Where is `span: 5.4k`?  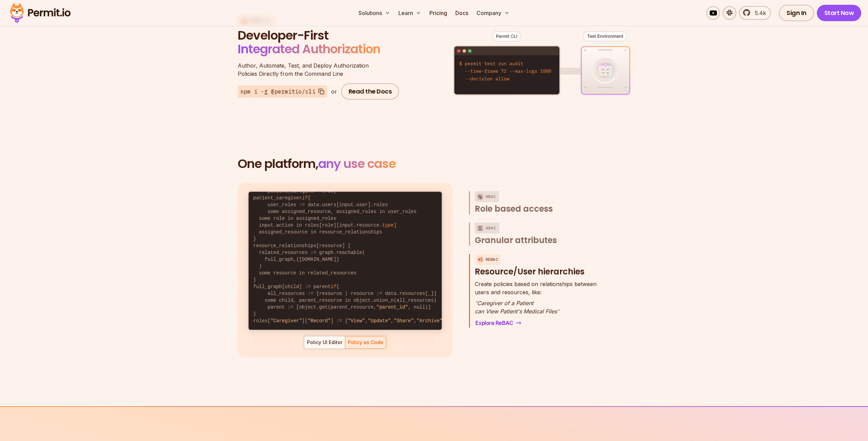
span: 5.4k is located at coordinates (758, 13).